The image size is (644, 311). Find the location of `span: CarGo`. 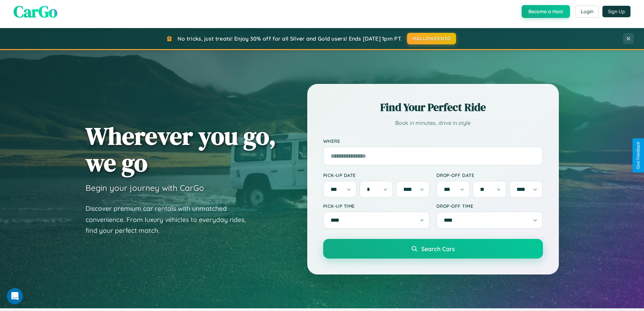

span: CarGo is located at coordinates (36, 12).